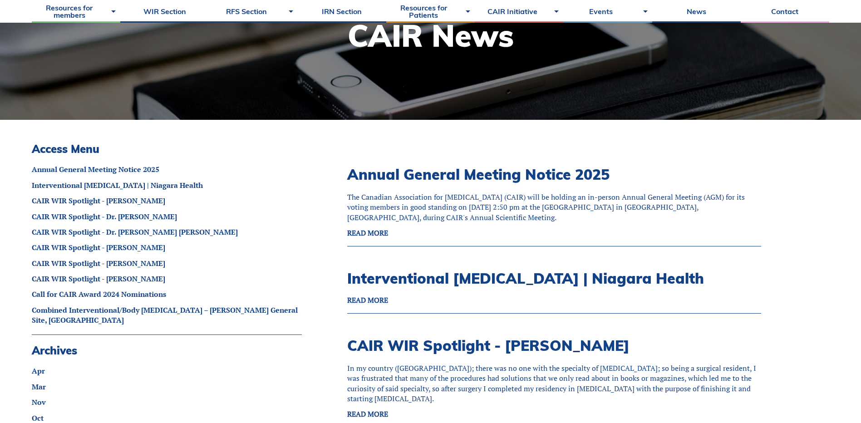 The height and width of the screenshot is (423, 861). Describe the element at coordinates (38, 418) in the screenshot. I see `a: Oct` at that location.